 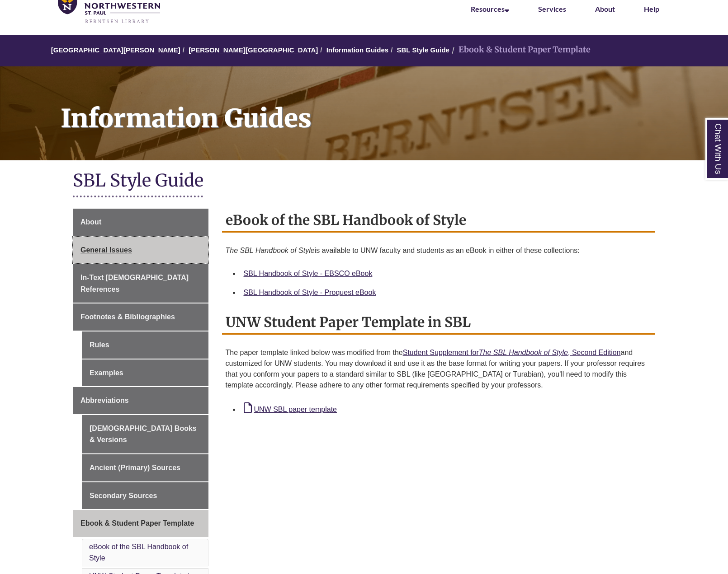 What do you see at coordinates (308, 273) in the screenshot?
I see `a: SBL Handbook of Style - EBSCO eBook` at bounding box center [308, 273].